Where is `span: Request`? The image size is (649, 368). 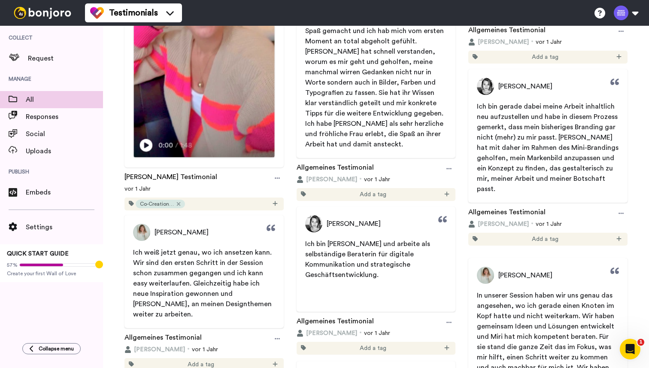
span: Request is located at coordinates (65, 58).